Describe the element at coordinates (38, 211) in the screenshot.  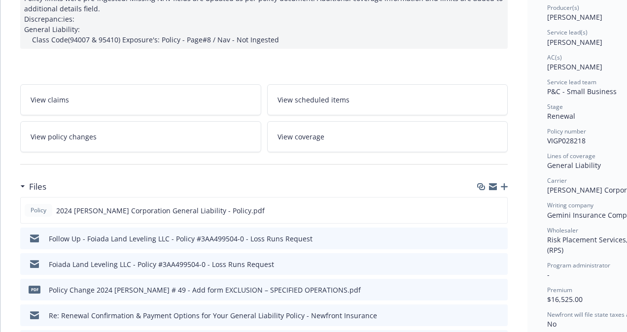
I see `span: Policy` at that location.